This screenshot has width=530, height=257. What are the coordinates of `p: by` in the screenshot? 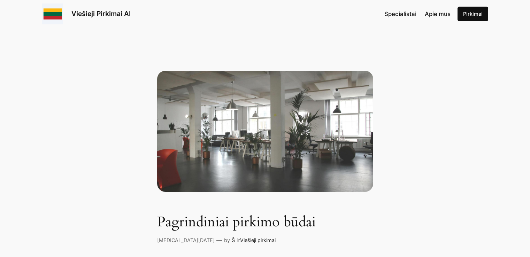 It's located at (227, 241).